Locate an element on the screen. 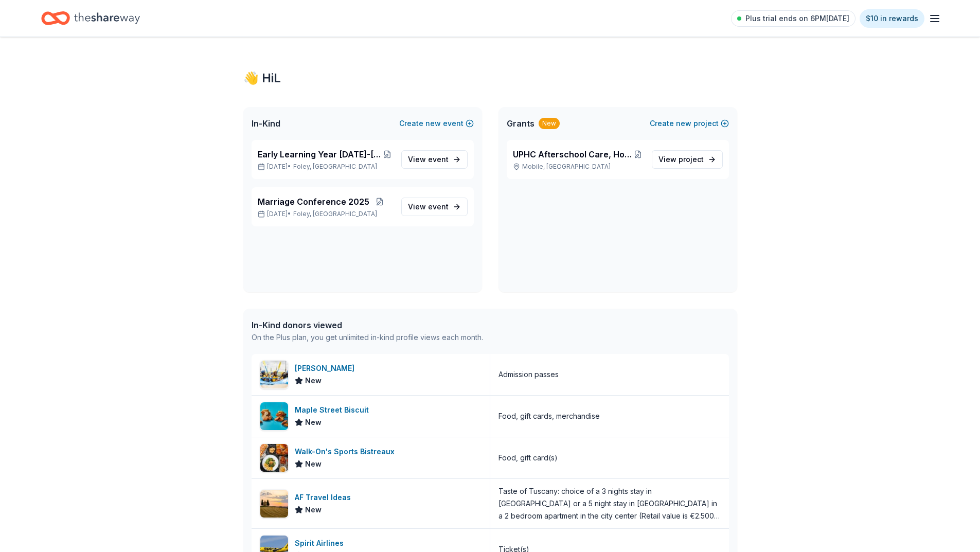  div: Maple Street Biscuit is located at coordinates (334, 410).